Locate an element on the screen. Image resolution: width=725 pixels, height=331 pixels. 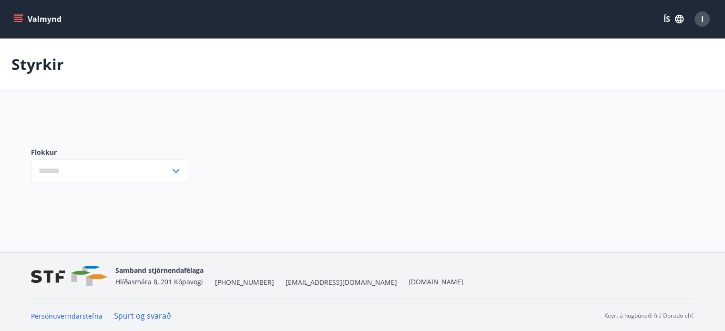
button: menu is located at coordinates (38, 19).